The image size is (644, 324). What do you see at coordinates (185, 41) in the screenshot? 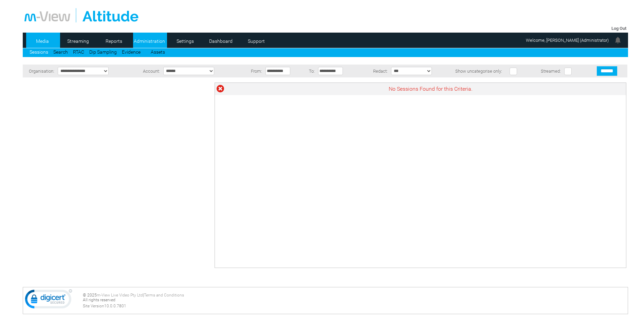
I see `a: Settings` at bounding box center [185, 41].